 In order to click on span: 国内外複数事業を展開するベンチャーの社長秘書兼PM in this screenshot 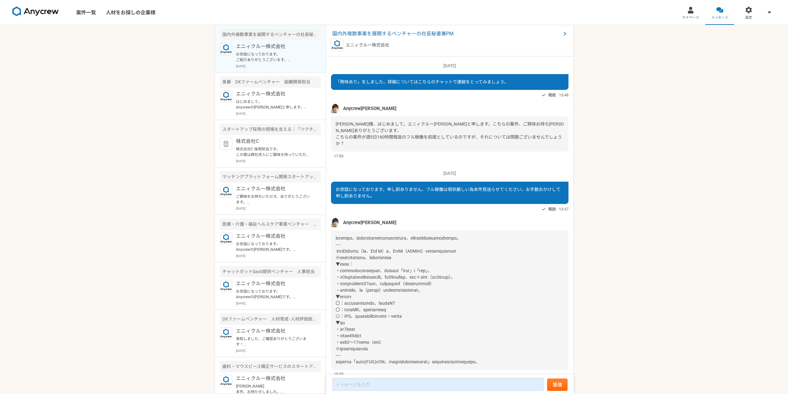, I will do `click(446, 34)`.